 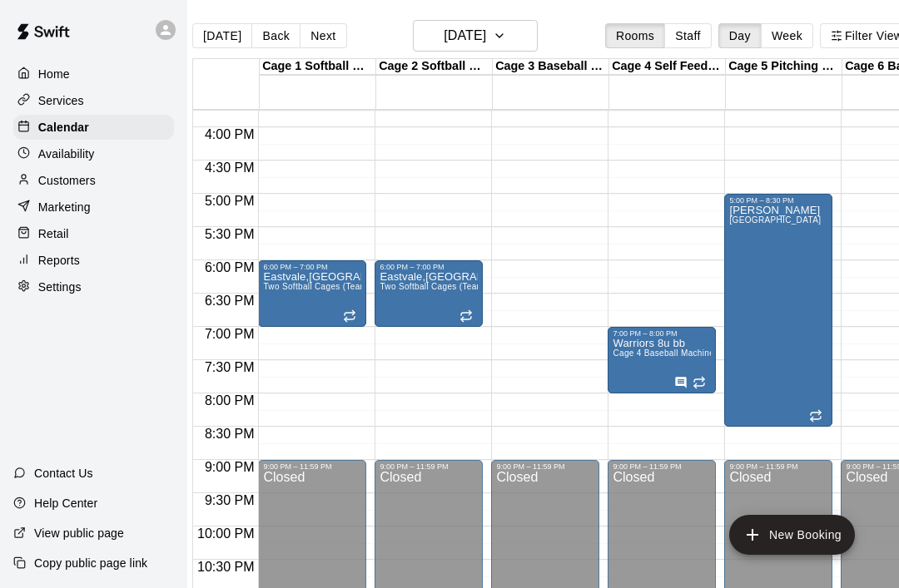 I want to click on a: Home, so click(x=93, y=74).